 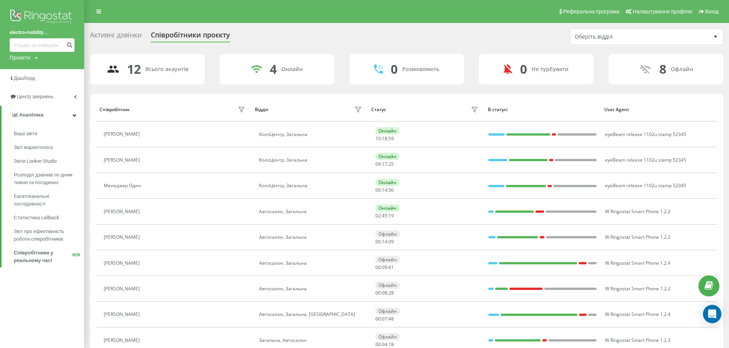 What do you see at coordinates (384, 319) in the screenshot?
I see `span: 07` at bounding box center [384, 319].